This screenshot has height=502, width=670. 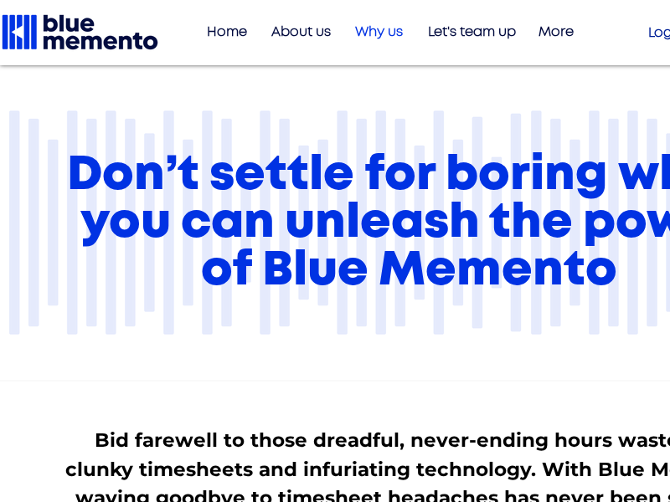 What do you see at coordinates (471, 32) in the screenshot?
I see `p: Let's team up` at bounding box center [471, 32].